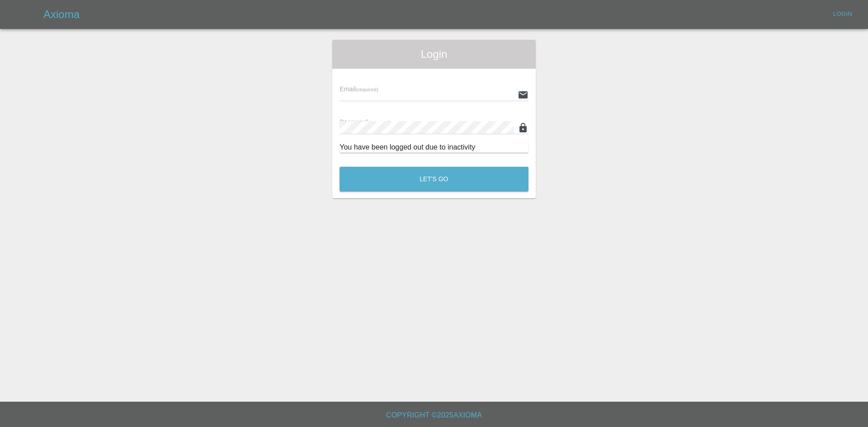 The image size is (868, 427). Describe the element at coordinates (365, 122) in the screenshot. I see `span: Password` at that location.